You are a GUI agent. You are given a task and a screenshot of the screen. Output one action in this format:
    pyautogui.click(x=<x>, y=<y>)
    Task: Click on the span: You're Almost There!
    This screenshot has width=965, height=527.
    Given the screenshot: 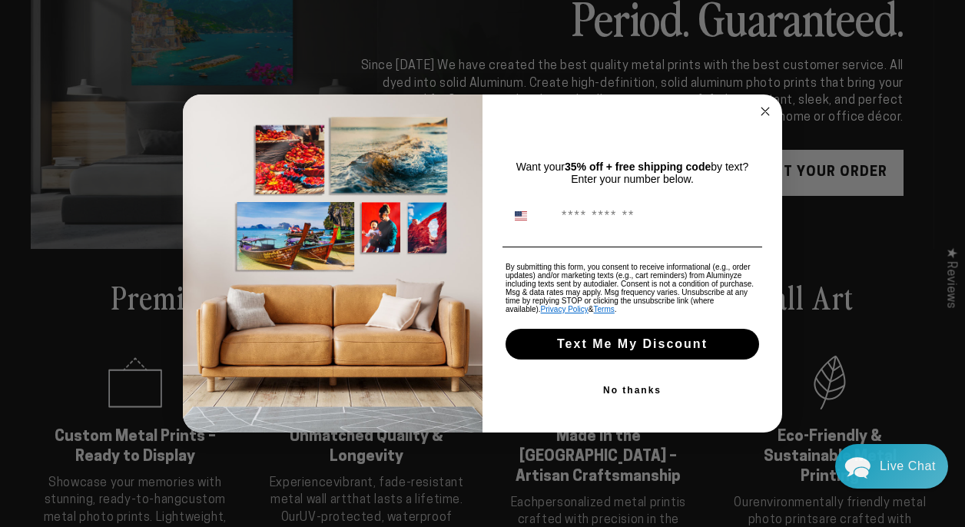 What is the action you would take?
    pyautogui.click(x=632, y=133)
    